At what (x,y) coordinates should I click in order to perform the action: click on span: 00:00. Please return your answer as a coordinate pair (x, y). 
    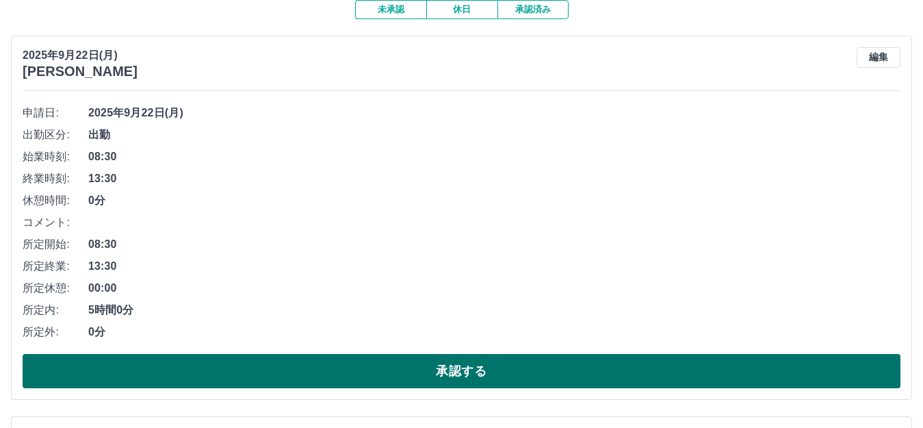
    Looking at the image, I should click on (494, 288).